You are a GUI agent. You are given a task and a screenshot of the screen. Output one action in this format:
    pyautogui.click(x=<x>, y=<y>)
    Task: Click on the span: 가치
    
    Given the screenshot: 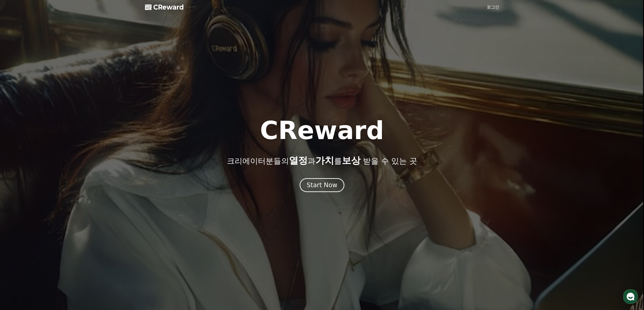 What is the action you would take?
    pyautogui.click(x=325, y=161)
    